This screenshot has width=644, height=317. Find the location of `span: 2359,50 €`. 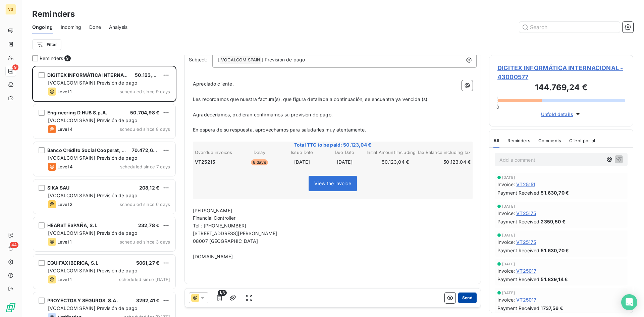

span: 2359,50 € is located at coordinates (553, 221).